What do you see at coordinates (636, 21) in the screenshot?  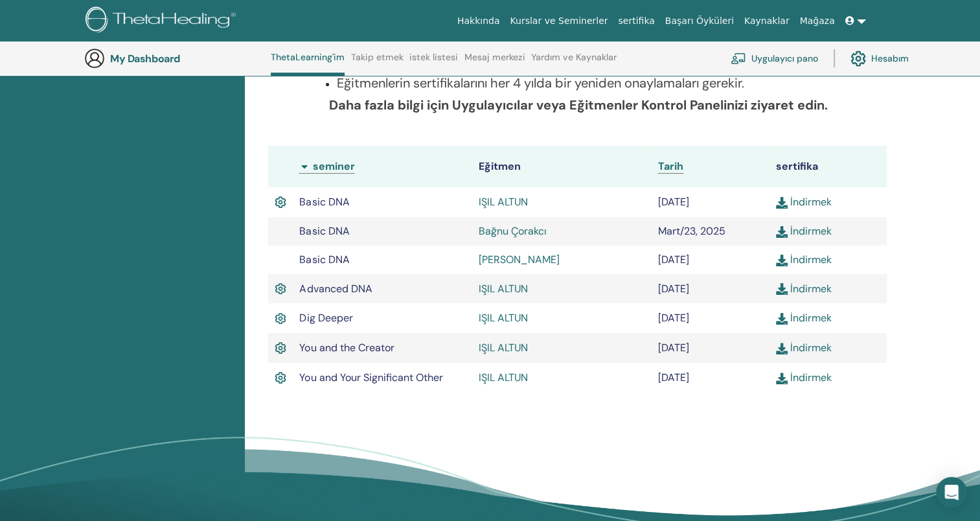 I see `a: sertifika` at bounding box center [636, 21].